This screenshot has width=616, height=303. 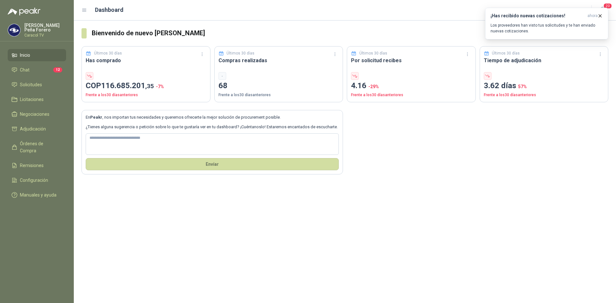 What do you see at coordinates (547, 23) in the screenshot?
I see `button: ¡Has recibido nuevas cotizaciones!ahora Los proveedores han visto tus solicitudes y te han enviad...` at bounding box center [547, 23].